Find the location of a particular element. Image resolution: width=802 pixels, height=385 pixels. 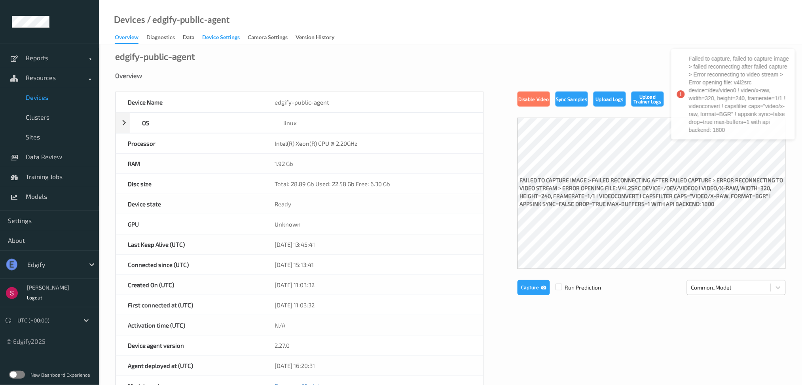

a: Overview is located at coordinates (131, 38).